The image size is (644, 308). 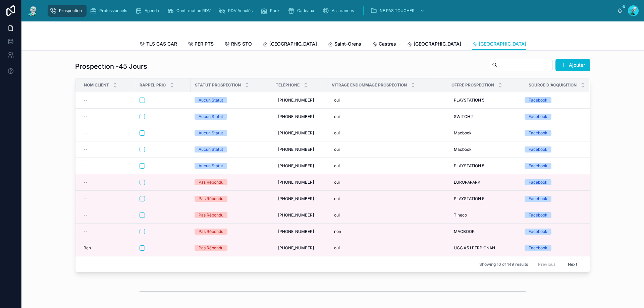 What do you see at coordinates (305, 11) in the screenshot?
I see `span: Cadeaux` at bounding box center [305, 11].